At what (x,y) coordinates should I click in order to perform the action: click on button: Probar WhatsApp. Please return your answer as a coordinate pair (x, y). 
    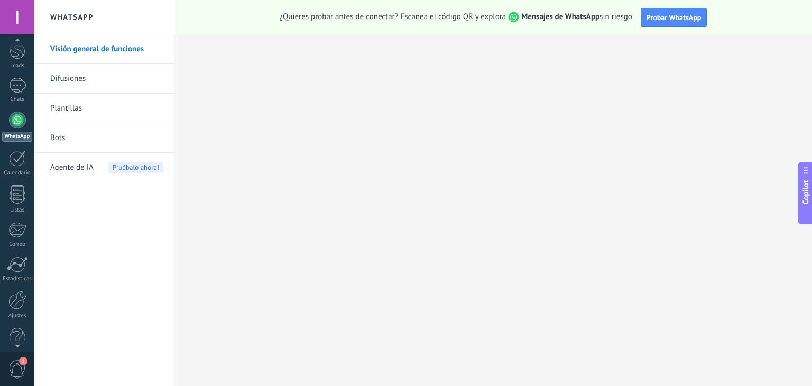
    Looking at the image, I should click on (674, 17).